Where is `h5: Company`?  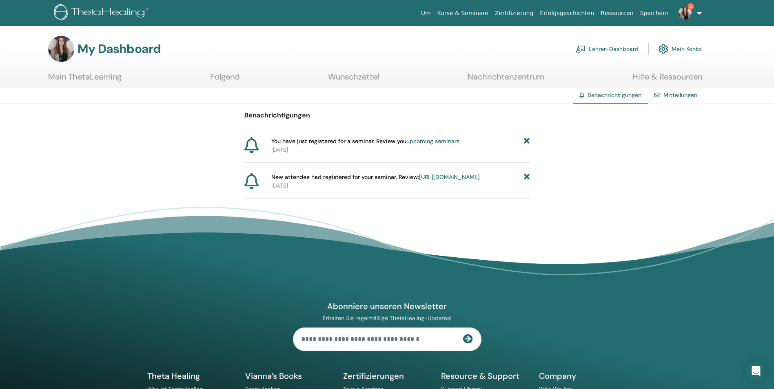
h5: Company is located at coordinates (583, 376).